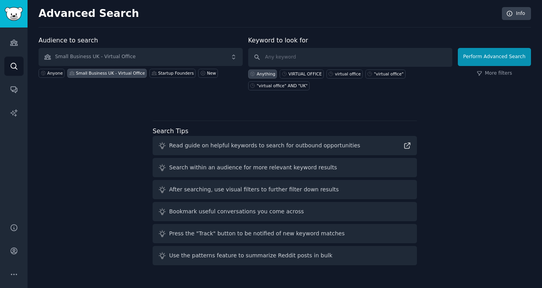 This screenshot has width=542, height=288. I want to click on input: Any keyword, so click(350, 57).